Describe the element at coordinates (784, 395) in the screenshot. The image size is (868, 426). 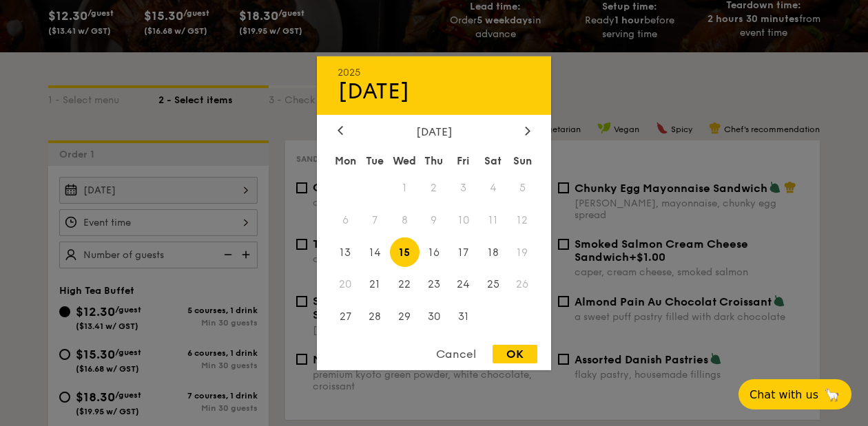
I see `span: Chat with us` at that location.